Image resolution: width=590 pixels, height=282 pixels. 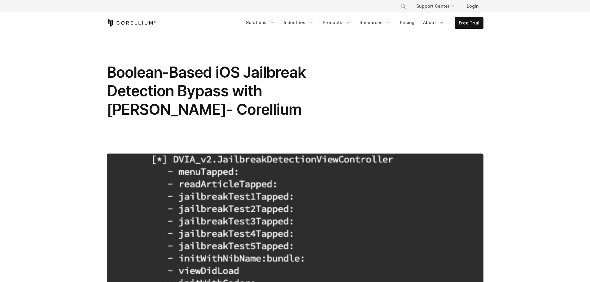 I want to click on a: Support Center, so click(x=435, y=6).